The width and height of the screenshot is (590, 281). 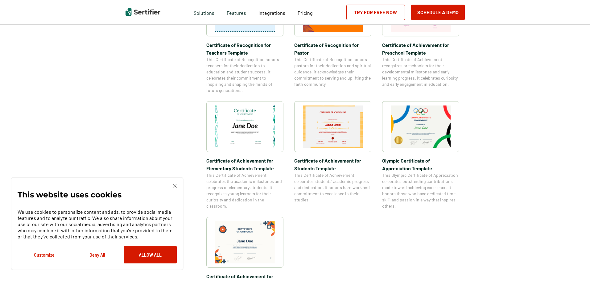 I want to click on span: Integrations, so click(x=272, y=13).